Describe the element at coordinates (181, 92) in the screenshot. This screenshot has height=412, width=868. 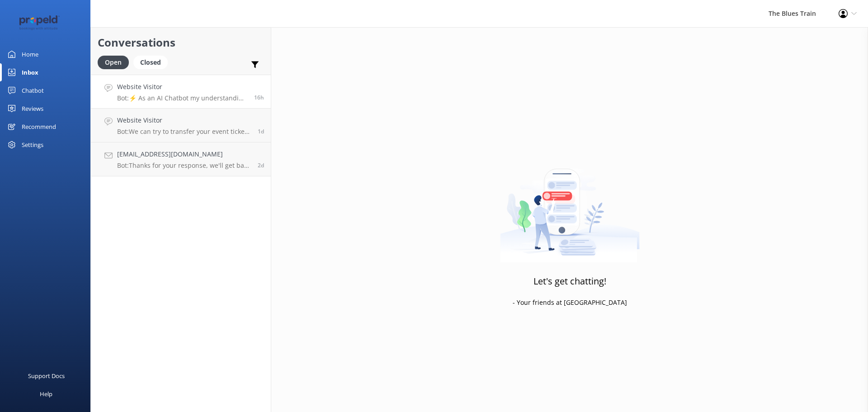
I see `a: Website VisitorBot:⚡ As an AI Chatbot my understanding of some questions is limited. Please rephr...` at that location.